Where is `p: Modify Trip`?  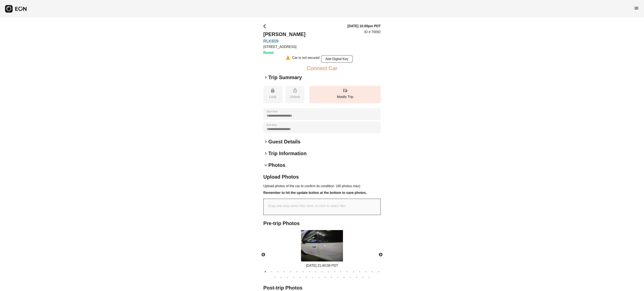
p: Modify Trip is located at coordinates (345, 97).